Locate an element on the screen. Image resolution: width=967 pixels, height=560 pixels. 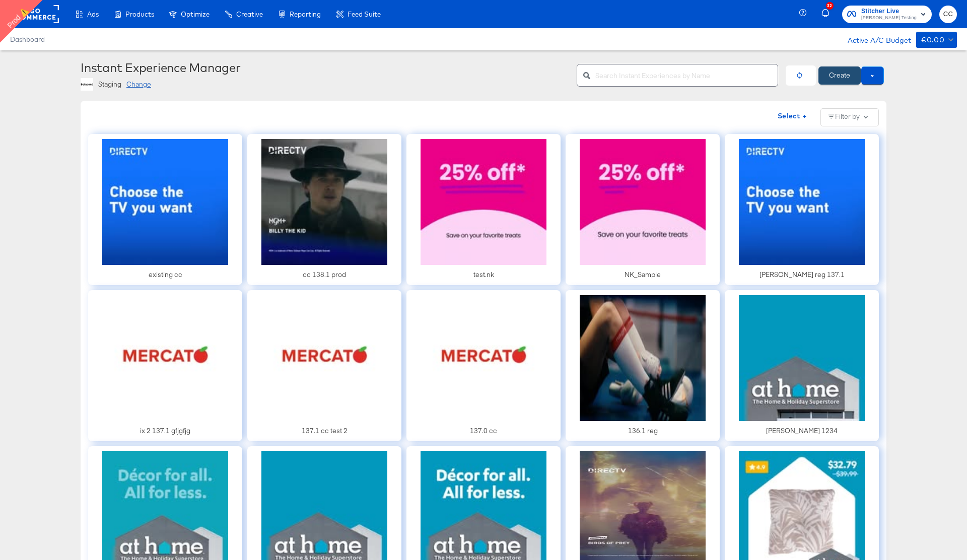
div: existing cc is located at coordinates (165, 275).